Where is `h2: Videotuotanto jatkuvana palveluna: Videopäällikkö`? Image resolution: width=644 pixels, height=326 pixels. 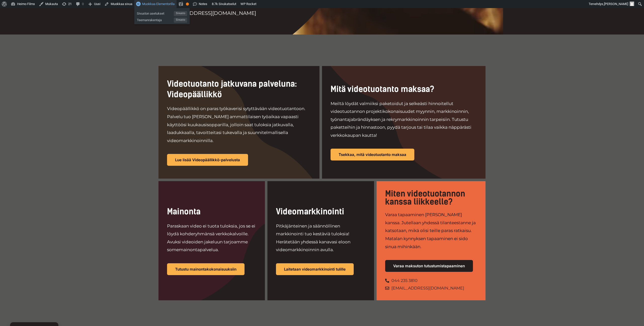
h2: Videotuotanto jatkuvana palveluna: Videopäällikkö is located at coordinates (239, 89).